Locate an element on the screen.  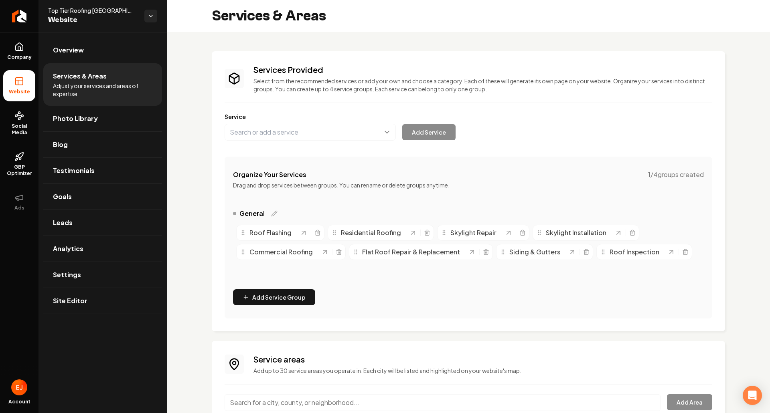
a: Social Media is located at coordinates (19, 123).